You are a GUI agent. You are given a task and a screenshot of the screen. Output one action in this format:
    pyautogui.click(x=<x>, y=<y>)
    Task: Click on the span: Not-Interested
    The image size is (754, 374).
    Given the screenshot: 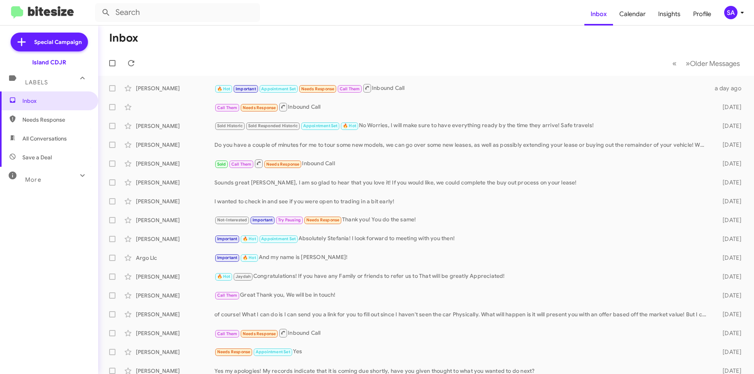 What is the action you would take?
    pyautogui.click(x=232, y=220)
    